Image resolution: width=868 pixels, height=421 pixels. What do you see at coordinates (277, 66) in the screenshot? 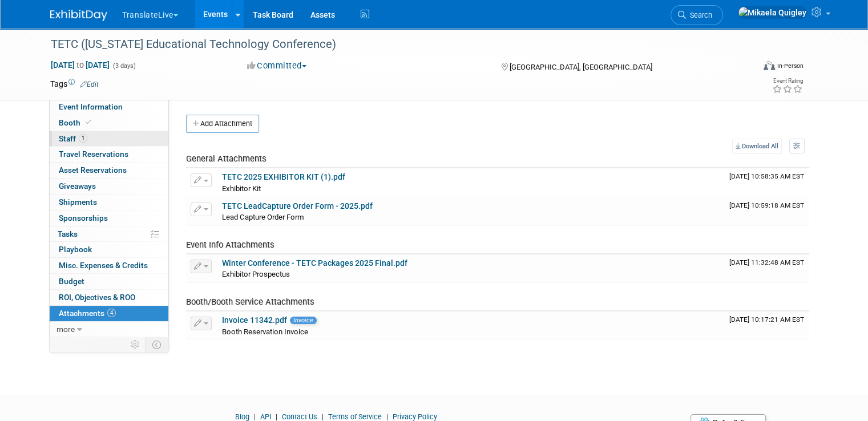
I see `button: Committed` at bounding box center [277, 66].